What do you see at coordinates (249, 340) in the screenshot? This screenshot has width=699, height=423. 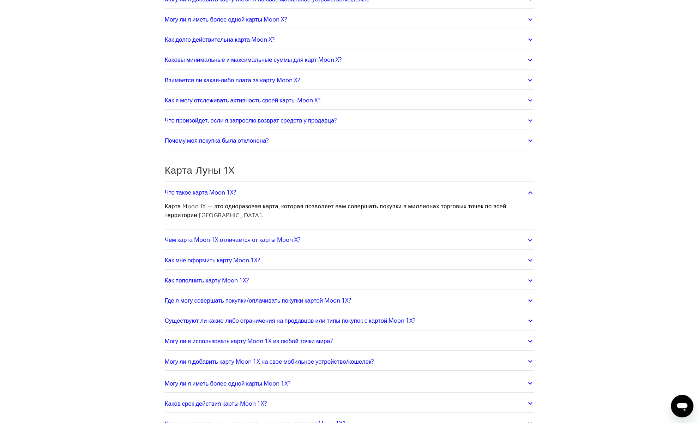 I see `font: Могу ли я использовать карту Moon 1X из любой точки мира?` at bounding box center [249, 340].